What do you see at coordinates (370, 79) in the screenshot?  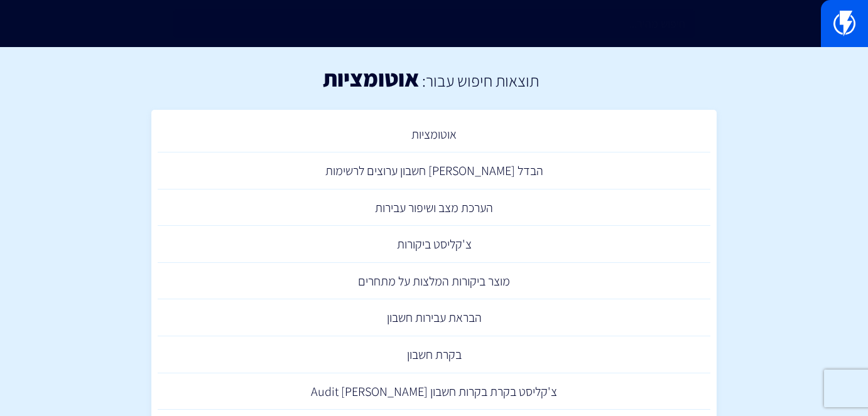 I see `h1: אוטומציות` at bounding box center [370, 79].